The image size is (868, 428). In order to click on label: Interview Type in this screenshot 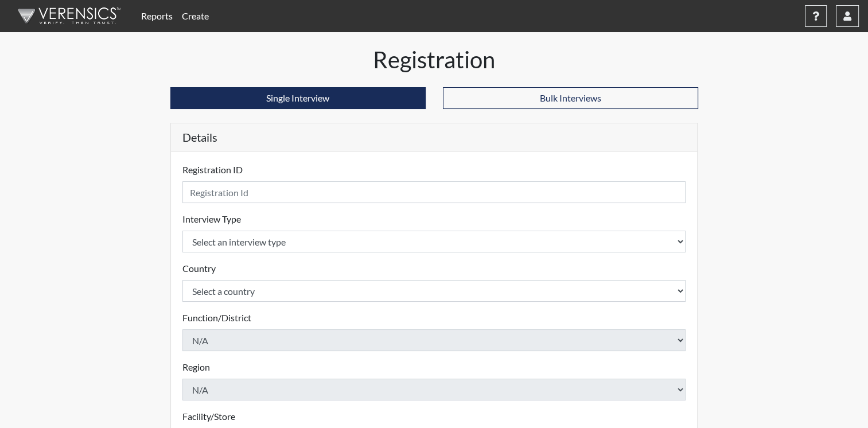, I will do `click(212, 219)`.